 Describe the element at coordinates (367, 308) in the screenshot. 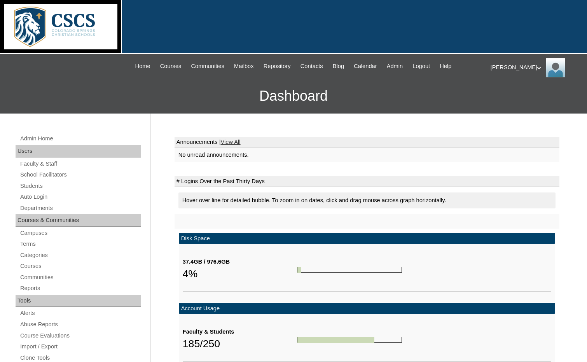

I see `td: Account Usage` at that location.